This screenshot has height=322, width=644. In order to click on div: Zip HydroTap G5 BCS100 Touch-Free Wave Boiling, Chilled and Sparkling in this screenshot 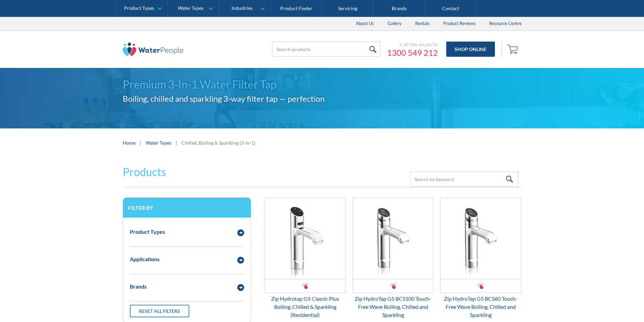, I will do `click(393, 307)`.